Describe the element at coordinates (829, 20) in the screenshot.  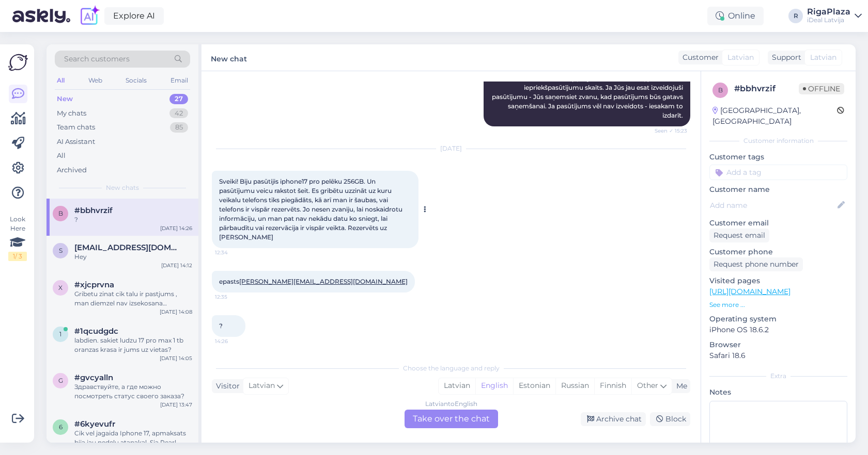
I see `div: iDeal Latvija` at that location.